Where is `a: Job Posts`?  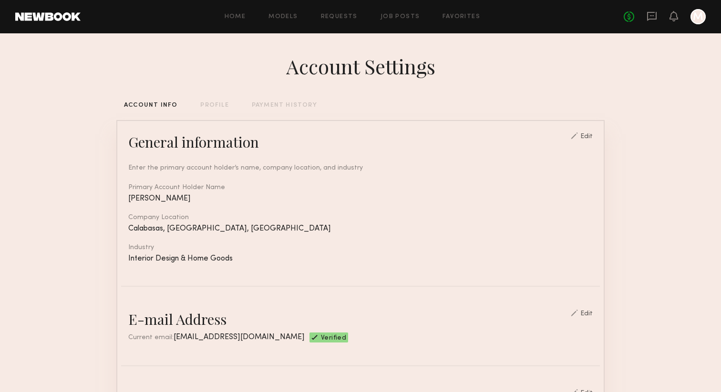
a: Job Posts is located at coordinates (400, 17).